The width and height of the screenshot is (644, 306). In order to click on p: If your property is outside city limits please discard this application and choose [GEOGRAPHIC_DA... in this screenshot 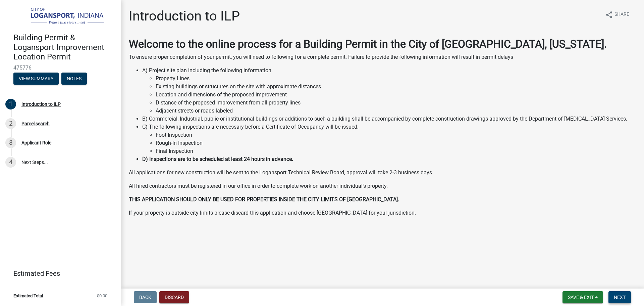, I will do `click(383, 213)`.